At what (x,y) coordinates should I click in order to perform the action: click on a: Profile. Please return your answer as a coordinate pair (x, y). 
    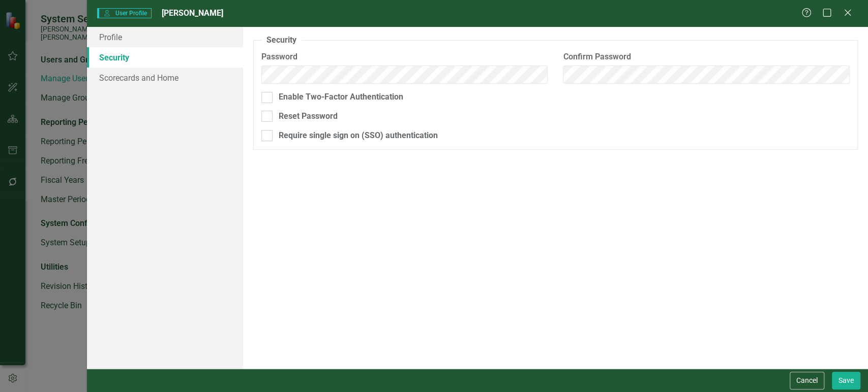
    Looking at the image, I should click on (165, 38).